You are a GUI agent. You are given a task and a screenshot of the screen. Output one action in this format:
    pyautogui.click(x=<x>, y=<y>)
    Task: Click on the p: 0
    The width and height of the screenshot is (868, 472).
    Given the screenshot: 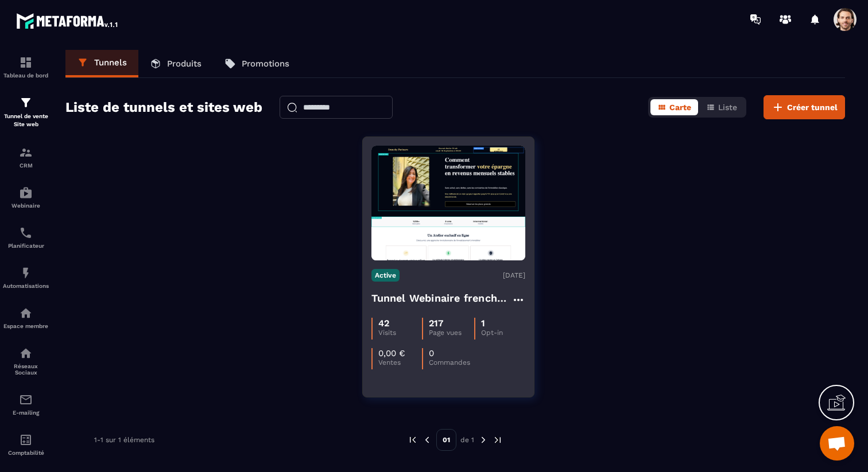 What is the action you would take?
    pyautogui.click(x=431, y=354)
    